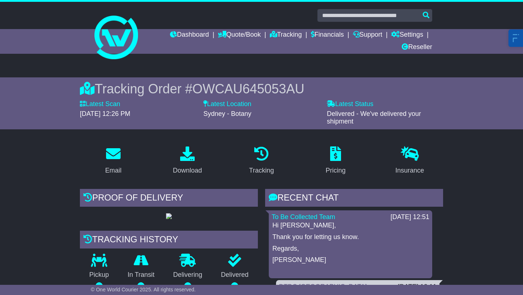  What do you see at coordinates (235, 275) in the screenshot?
I see `p: Delivered` at bounding box center [235, 275].